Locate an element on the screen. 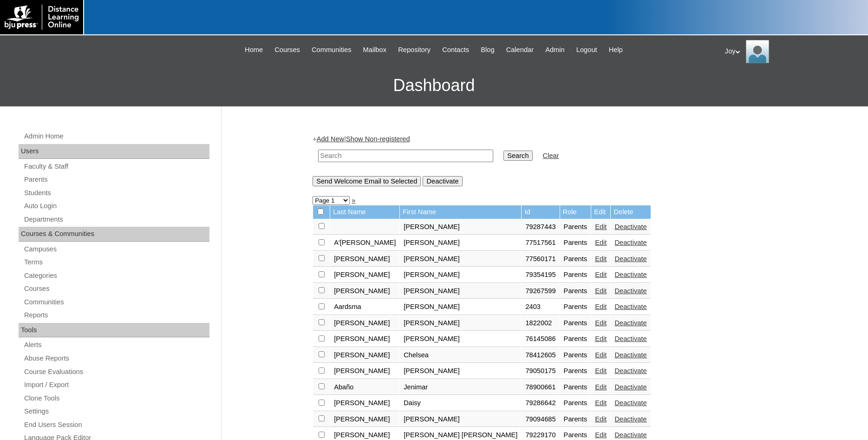 The width and height of the screenshot is (868, 440). td: Abaño is located at coordinates (365, 388).